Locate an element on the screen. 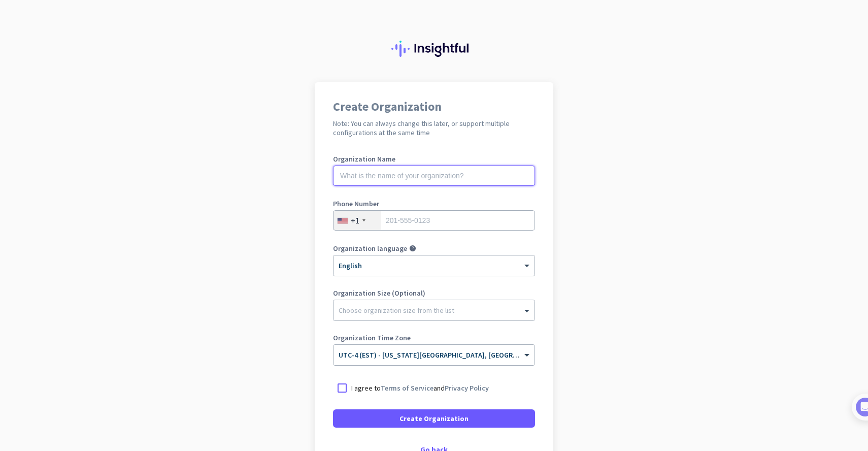 Image resolution: width=868 pixels, height=451 pixels. input: What is the name of your organization? is located at coordinates (434, 175).